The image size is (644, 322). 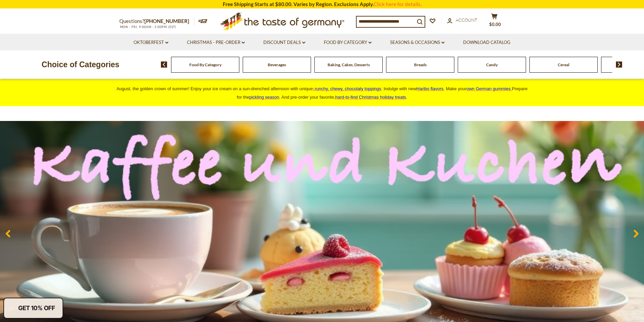 What do you see at coordinates (264, 97) in the screenshot?
I see `a: pickling season` at bounding box center [264, 97].